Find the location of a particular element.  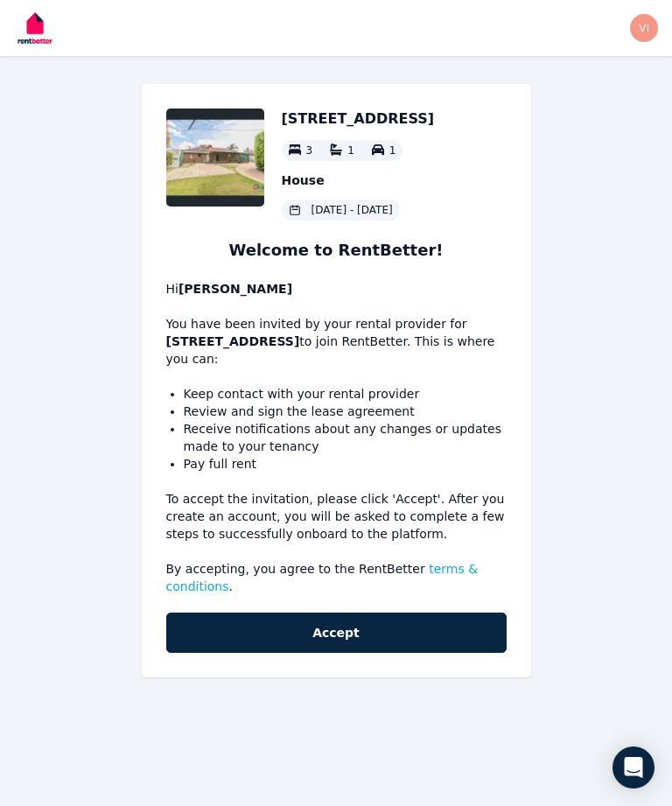

div: Open Intercom Messenger is located at coordinates (634, 768).